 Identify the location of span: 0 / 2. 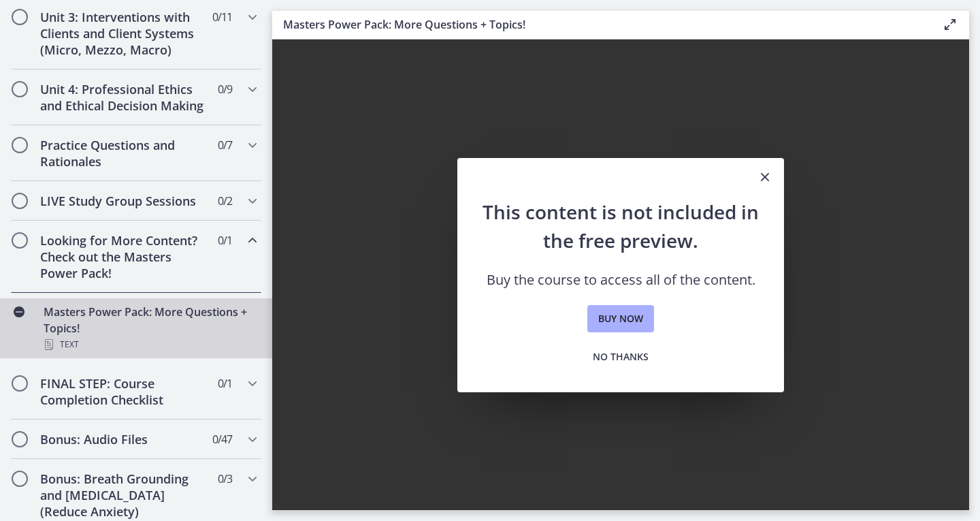
(225, 201).